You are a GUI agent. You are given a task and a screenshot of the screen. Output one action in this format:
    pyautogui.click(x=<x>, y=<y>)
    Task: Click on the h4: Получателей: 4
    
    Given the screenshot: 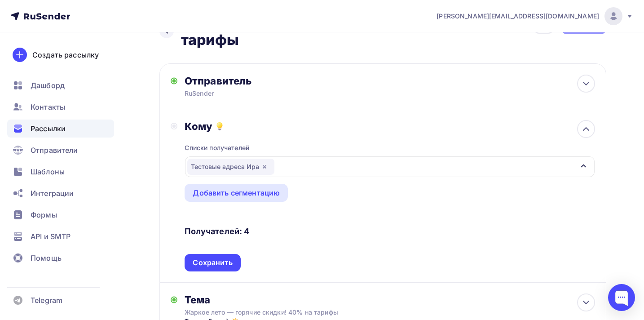 What is the action you would take?
    pyautogui.click(x=217, y=231)
    